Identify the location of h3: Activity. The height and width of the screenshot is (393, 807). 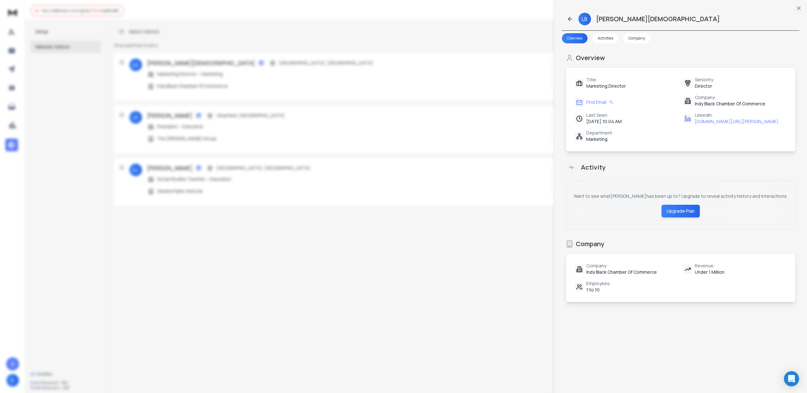
(586, 167).